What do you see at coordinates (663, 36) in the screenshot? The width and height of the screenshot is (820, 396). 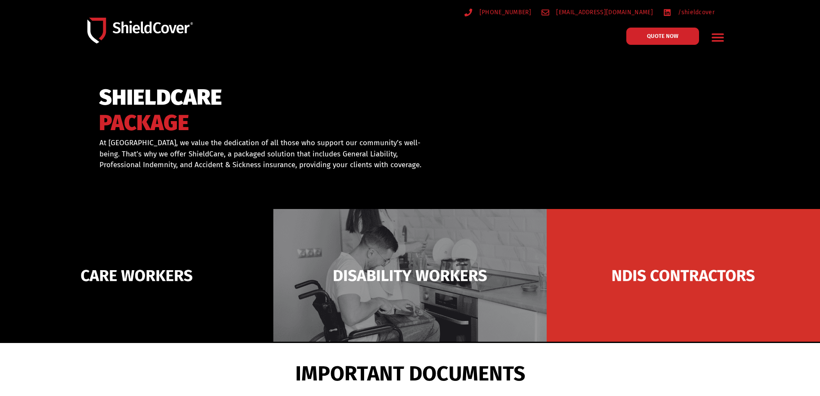 I see `a: QUOTE NOW` at bounding box center [663, 36].